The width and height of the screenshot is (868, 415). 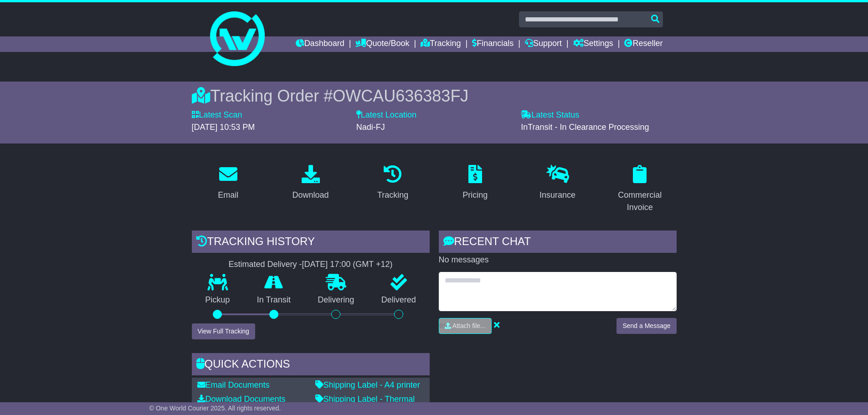 What do you see at coordinates (365, 404) in the screenshot?
I see `a: Shipping Label - Thermal printer` at bounding box center [365, 404].